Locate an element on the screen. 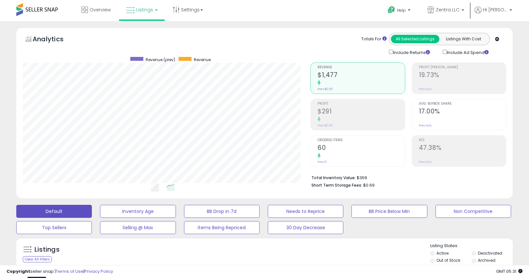 The image size is (529, 278). h2: 17.00% is located at coordinates (462, 112).